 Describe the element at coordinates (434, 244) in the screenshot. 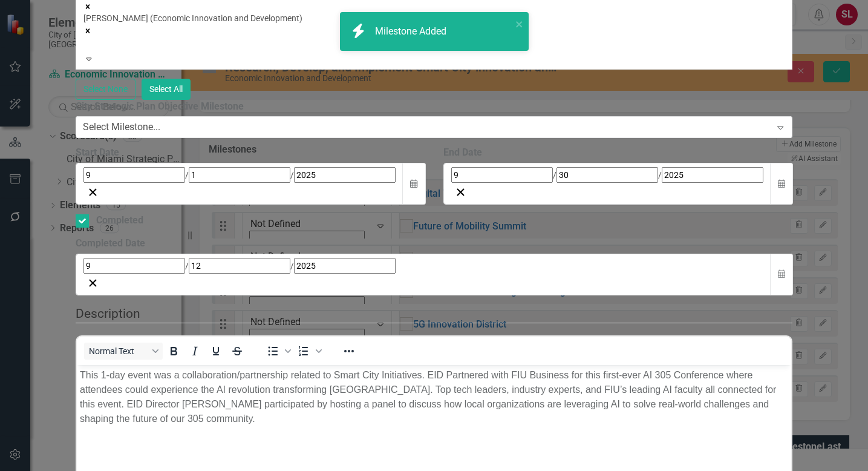

I see `div: Completed Date` at that location.